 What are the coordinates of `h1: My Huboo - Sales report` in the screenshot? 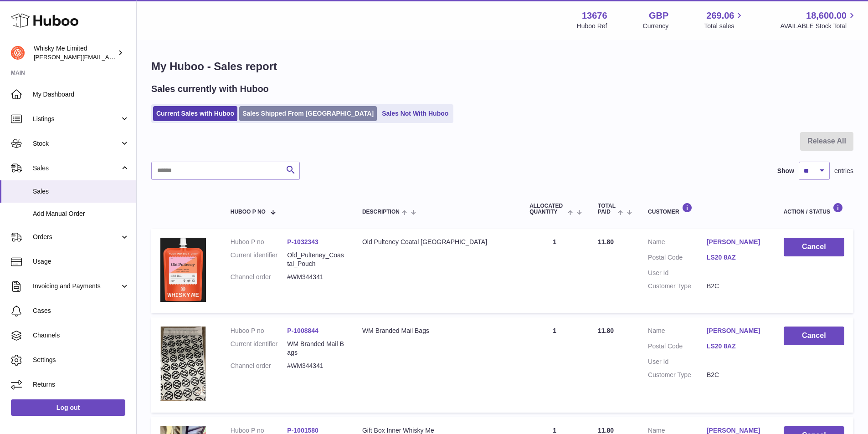 It's located at (502, 66).